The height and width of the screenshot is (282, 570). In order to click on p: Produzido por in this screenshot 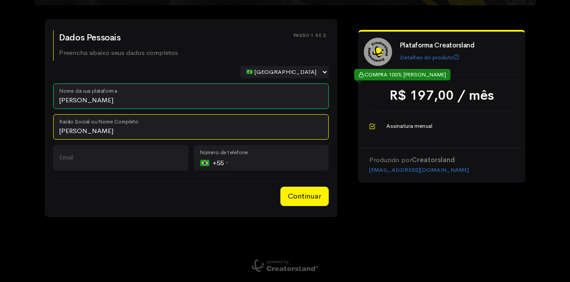, I will do `click(442, 160)`.